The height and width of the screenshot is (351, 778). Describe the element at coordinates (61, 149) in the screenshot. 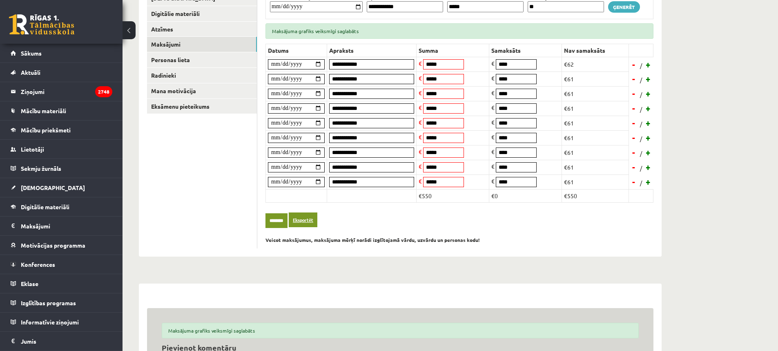

I see `a: Lietotāji` at that location.